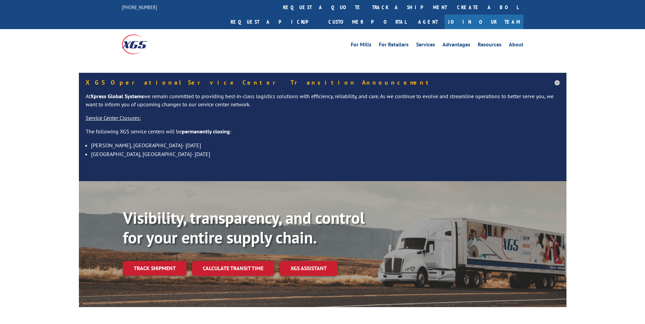 This screenshot has width=645, height=324. Describe the element at coordinates (428, 22) in the screenshot. I see `a: Agent` at that location.